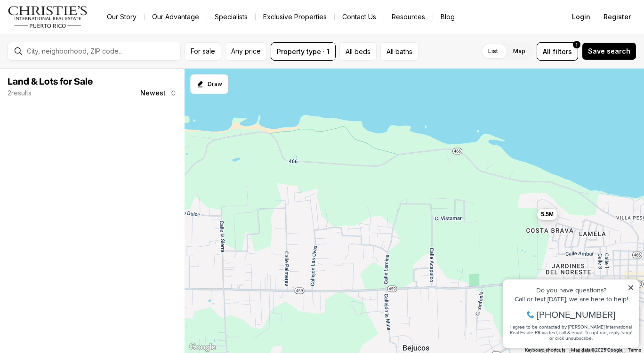 The image size is (644, 353). I want to click on button: All baths, so click(399, 51).